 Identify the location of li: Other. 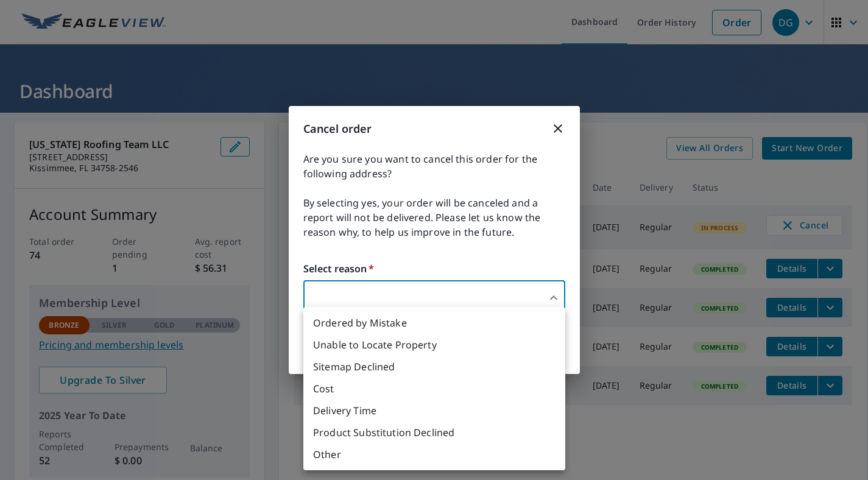
(434, 455).